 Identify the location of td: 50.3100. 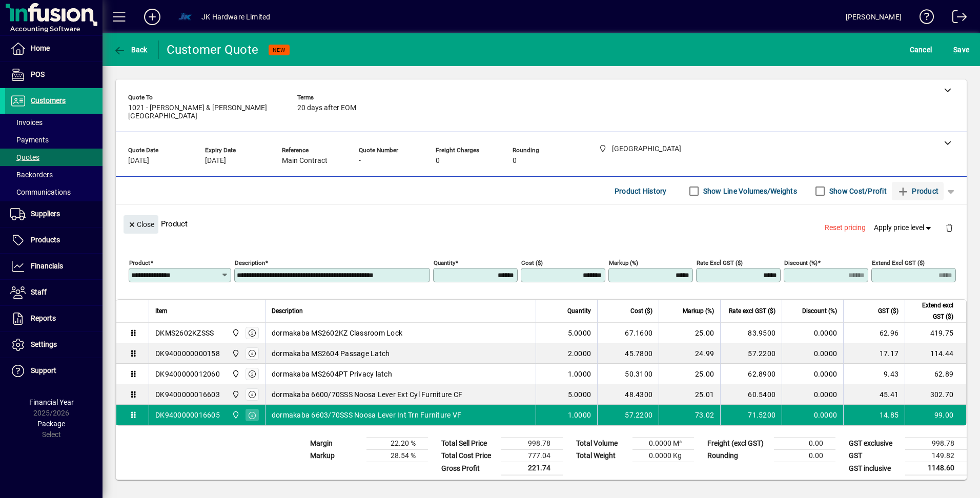
(628, 374).